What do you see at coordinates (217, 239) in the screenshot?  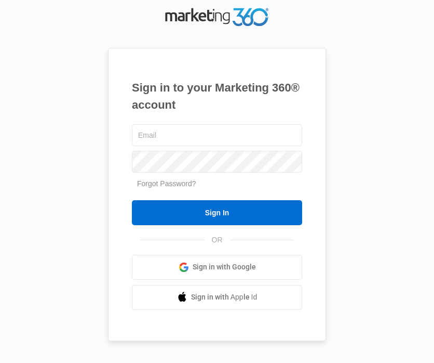 I see `span: OR` at bounding box center [217, 239].